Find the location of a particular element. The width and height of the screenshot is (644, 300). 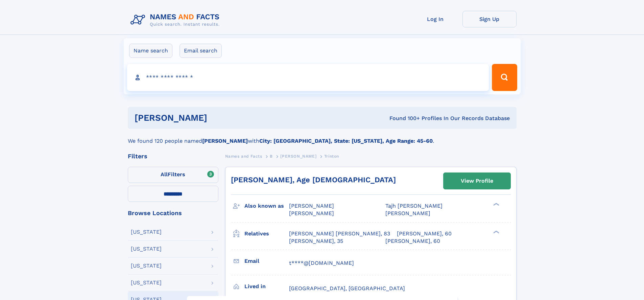

button: Search Button is located at coordinates (505, 77).